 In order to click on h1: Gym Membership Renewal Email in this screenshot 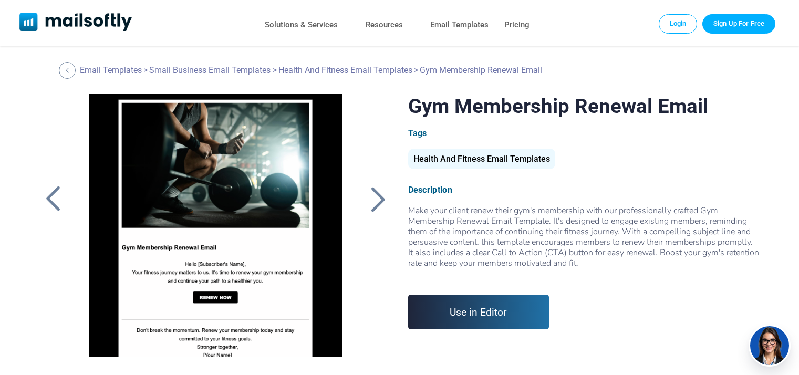, I will do `click(583, 106)`.